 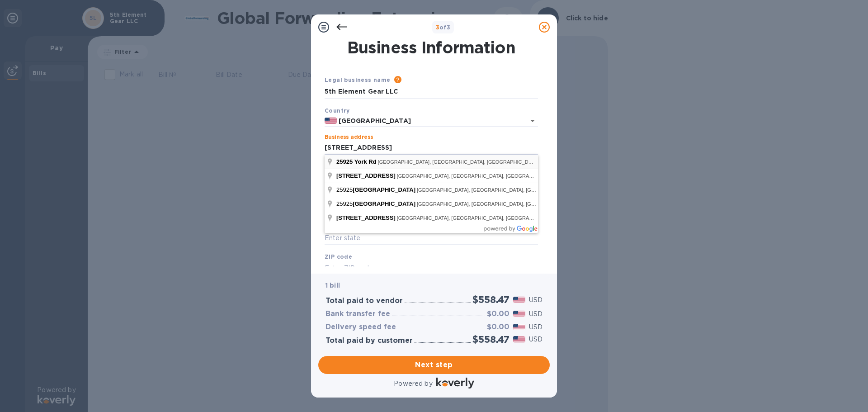 I want to click on b: of 3, so click(x=443, y=27).